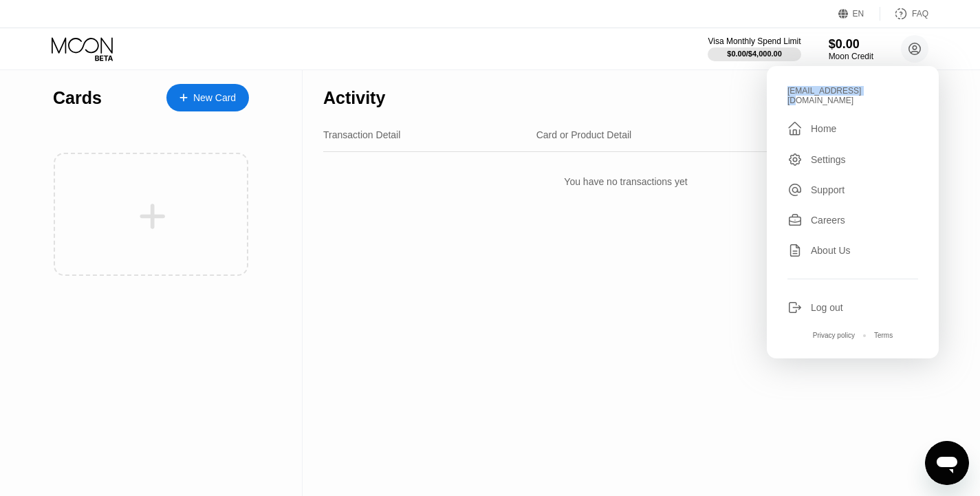  What do you see at coordinates (851, 49) in the screenshot?
I see `div: $0.00Moon Credit` at bounding box center [851, 49].